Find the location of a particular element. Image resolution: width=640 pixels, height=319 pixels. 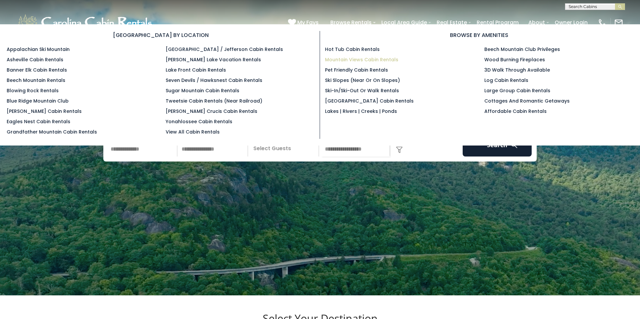

a: Real Estate is located at coordinates (452, 22).